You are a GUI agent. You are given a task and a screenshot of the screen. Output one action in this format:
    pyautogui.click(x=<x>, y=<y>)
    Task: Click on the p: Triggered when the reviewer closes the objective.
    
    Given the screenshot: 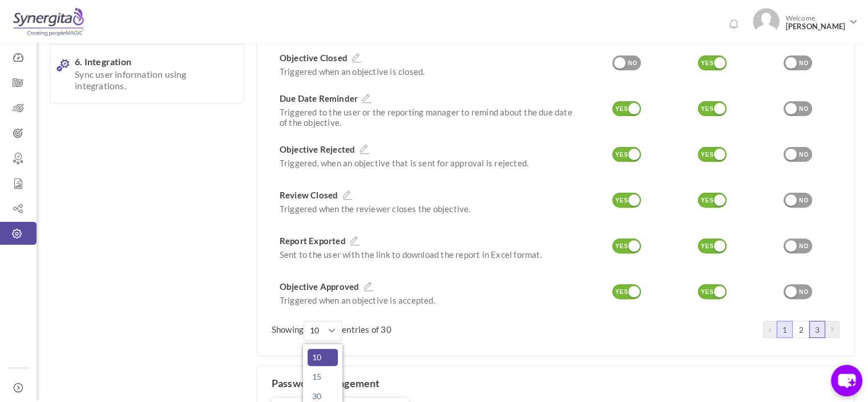 What is the action you would take?
    pyautogui.click(x=428, y=209)
    